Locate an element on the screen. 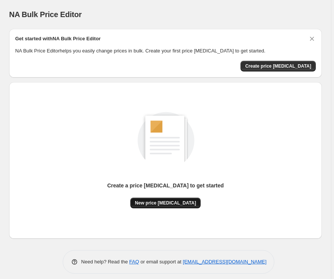 This screenshot has width=334, height=279. span: NA Bulk Price Editor is located at coordinates (45, 14).